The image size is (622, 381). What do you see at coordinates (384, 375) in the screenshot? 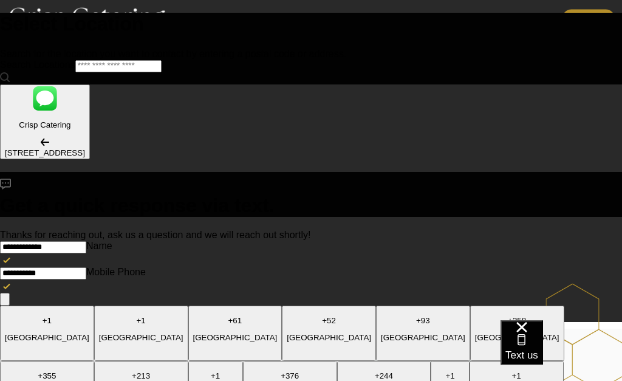
I see `p: + 244` at bounding box center [384, 375].